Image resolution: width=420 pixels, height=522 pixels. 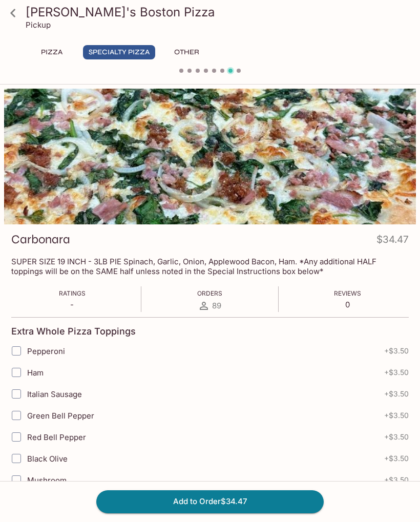 What do you see at coordinates (210, 502) in the screenshot?
I see `button: Add to Order$34.47` at bounding box center [210, 502].